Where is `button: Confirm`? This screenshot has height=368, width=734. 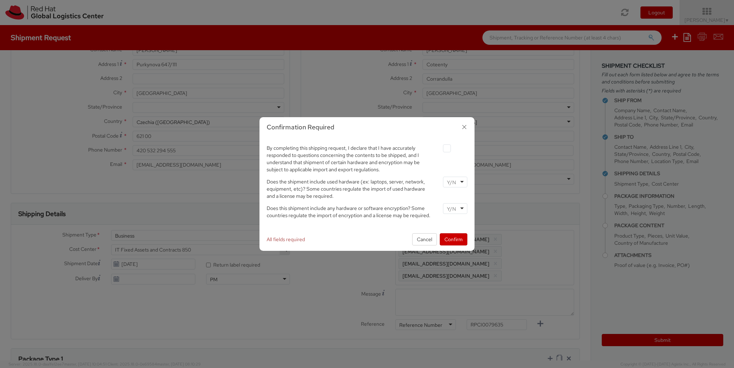 button: Confirm is located at coordinates (453, 239).